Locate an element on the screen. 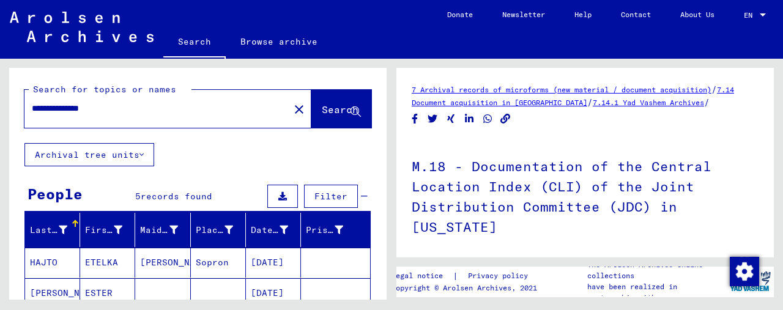  button: Share on WhatsApp is located at coordinates (488, 119).